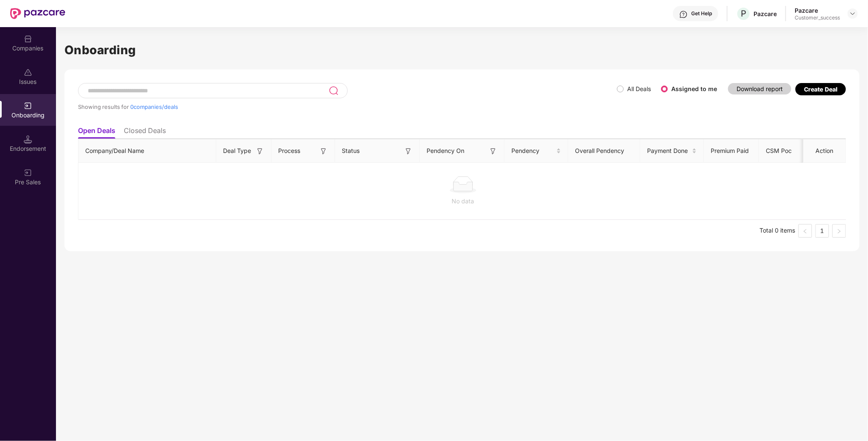 Image resolution: width=868 pixels, height=441 pixels. I want to click on label: All Deals, so click(639, 88).